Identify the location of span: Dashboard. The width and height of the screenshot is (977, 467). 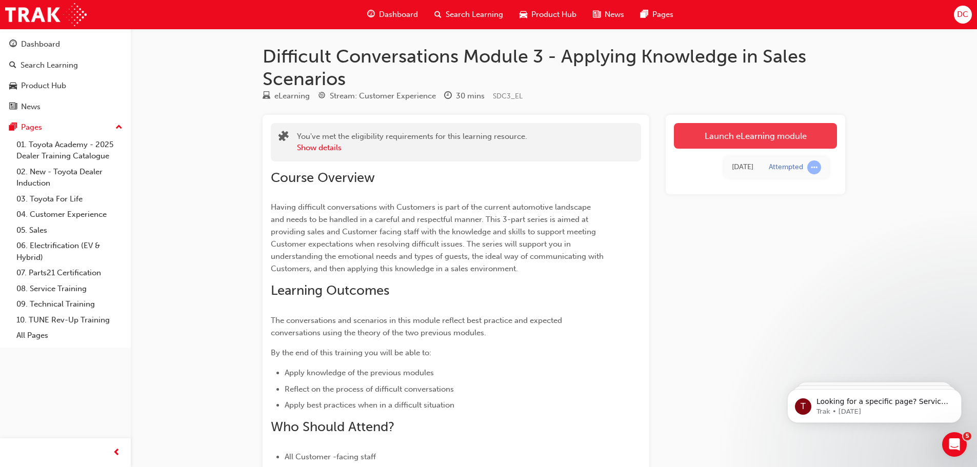
(399, 14).